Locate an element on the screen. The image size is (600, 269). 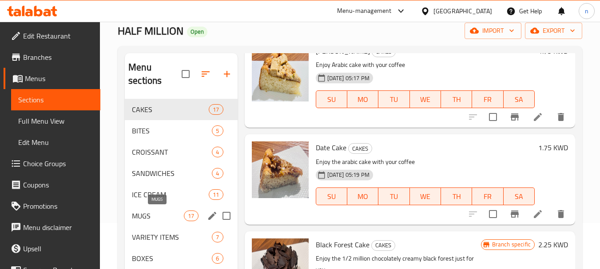
span: 5 is located at coordinates (217, 131).